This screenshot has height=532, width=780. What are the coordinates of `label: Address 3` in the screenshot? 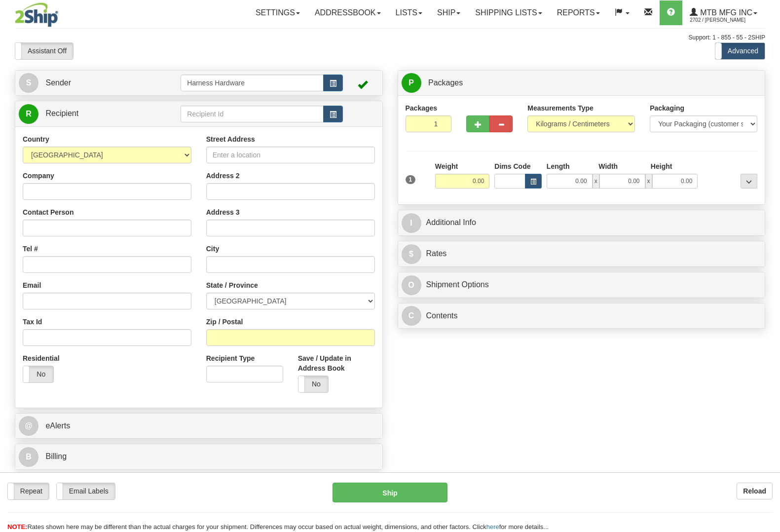 It's located at (223, 212).